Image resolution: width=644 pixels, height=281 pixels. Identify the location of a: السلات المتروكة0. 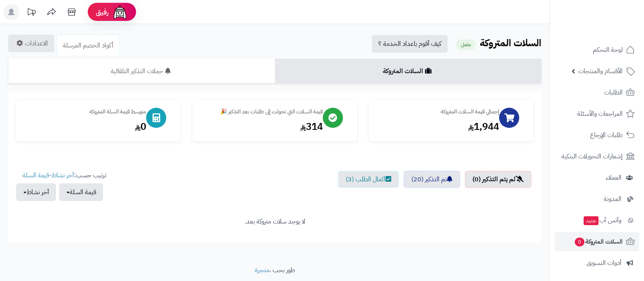
(597, 242).